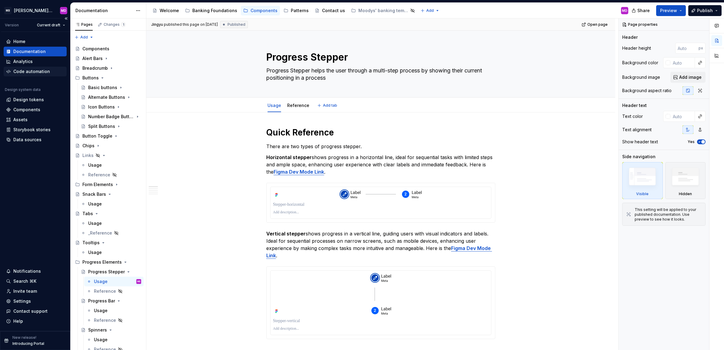  I want to click on div: Pages, so click(84, 25).